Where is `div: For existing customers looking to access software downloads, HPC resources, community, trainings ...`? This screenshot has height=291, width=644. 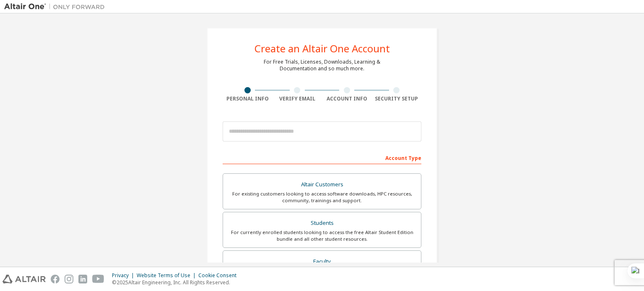 div: For existing customers looking to access software downloads, HPC resources, community, trainings ... is located at coordinates (322, 197).